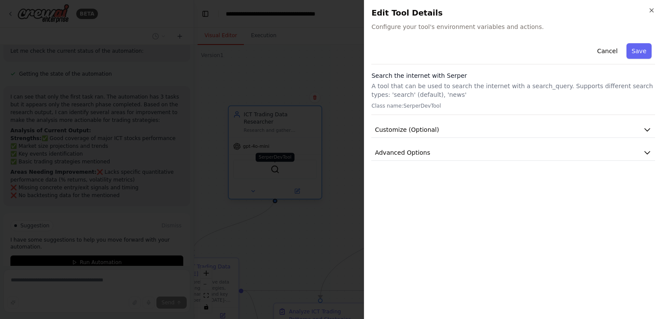 The width and height of the screenshot is (662, 319). Describe the element at coordinates (513, 76) in the screenshot. I see `h3: Search the internet with Serper` at that location.